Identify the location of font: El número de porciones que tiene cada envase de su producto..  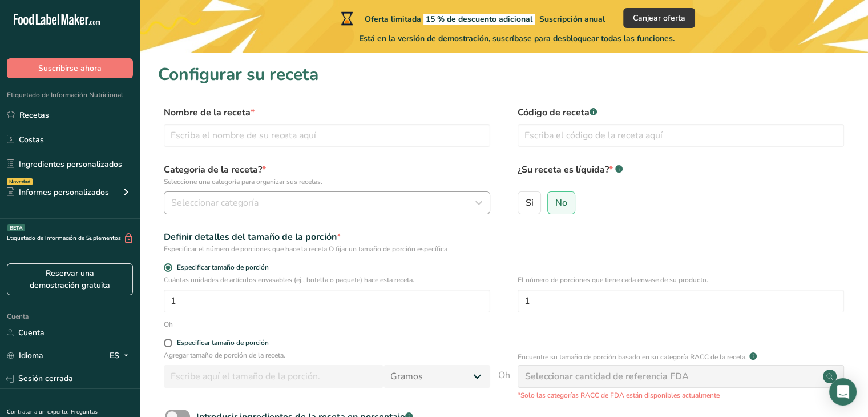
(613, 279).